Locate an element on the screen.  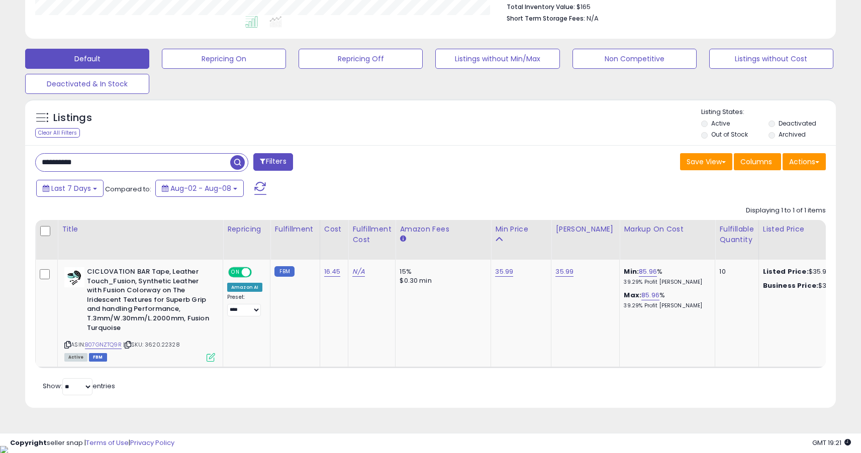
a: 16.45 is located at coordinates (332, 272).